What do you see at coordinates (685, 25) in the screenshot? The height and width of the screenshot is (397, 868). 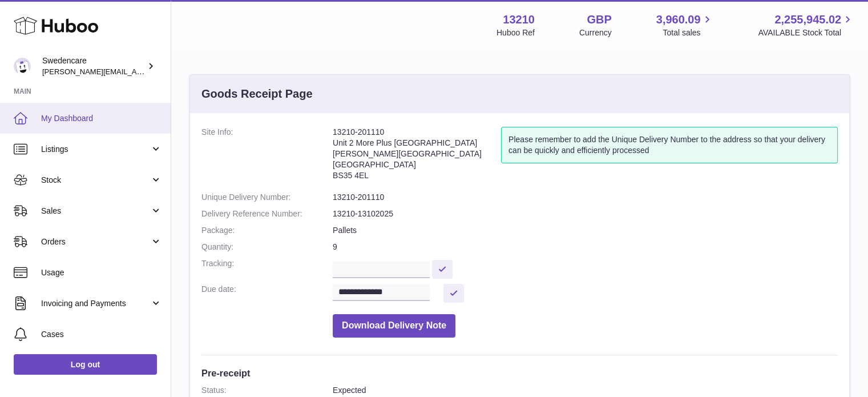 I see `a: 3,960.09 Total sales` at bounding box center [685, 25].